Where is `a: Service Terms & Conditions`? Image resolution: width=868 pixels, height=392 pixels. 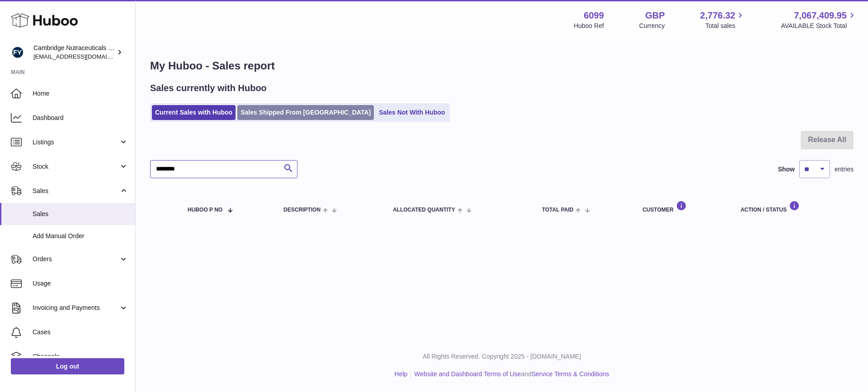
a: Service Terms & Conditions is located at coordinates (571, 375).